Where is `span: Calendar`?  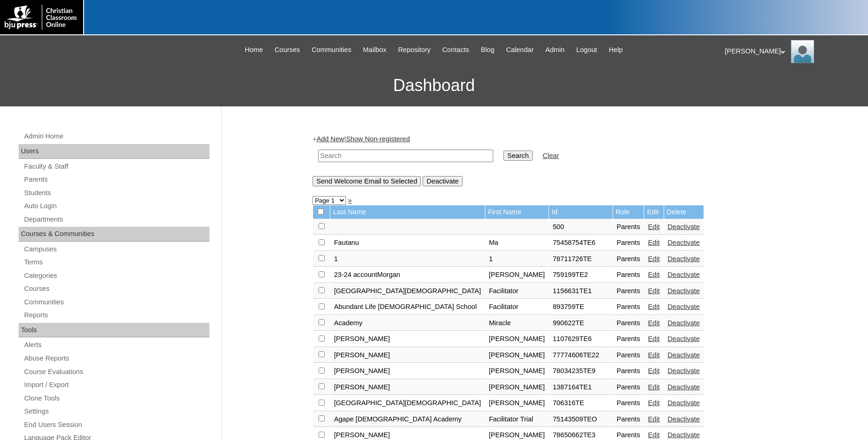
span: Calendar is located at coordinates (519, 50).